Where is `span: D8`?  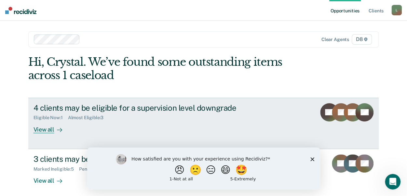
span: D8 is located at coordinates (362, 39).